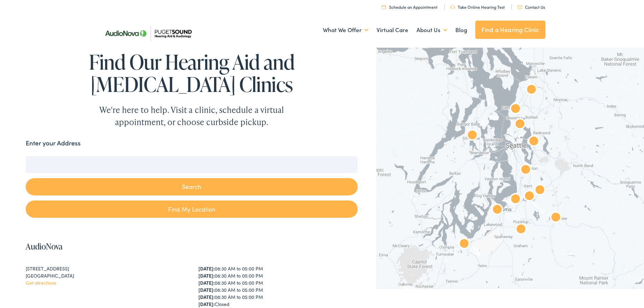 The height and width of the screenshot is (308, 644). What do you see at coordinates (531, 7) in the screenshot?
I see `a: Contact Us` at bounding box center [531, 7].